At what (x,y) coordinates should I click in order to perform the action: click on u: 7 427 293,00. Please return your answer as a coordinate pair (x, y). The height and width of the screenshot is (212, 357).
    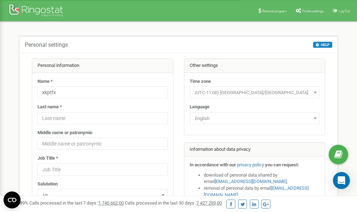
    Looking at the image, I should click on (209, 203).